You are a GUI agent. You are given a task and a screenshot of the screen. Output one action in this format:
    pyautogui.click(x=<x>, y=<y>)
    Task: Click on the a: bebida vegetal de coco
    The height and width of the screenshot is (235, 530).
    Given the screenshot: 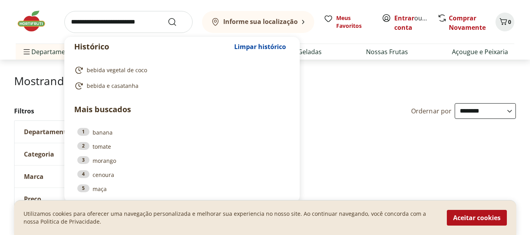 What is the action you would take?
    pyautogui.click(x=180, y=70)
    